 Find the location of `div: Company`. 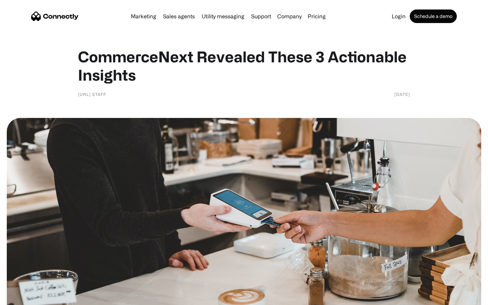

div: Company is located at coordinates (289, 16).